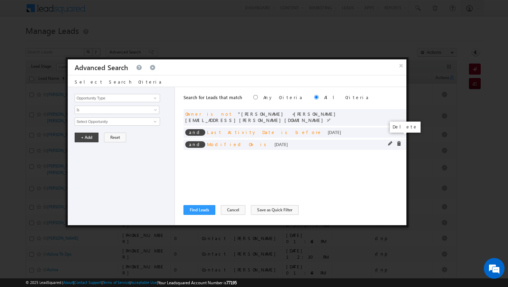 The image size is (508, 287). What do you see at coordinates (199, 210) in the screenshot?
I see `button: Find Leads` at bounding box center [199, 210].